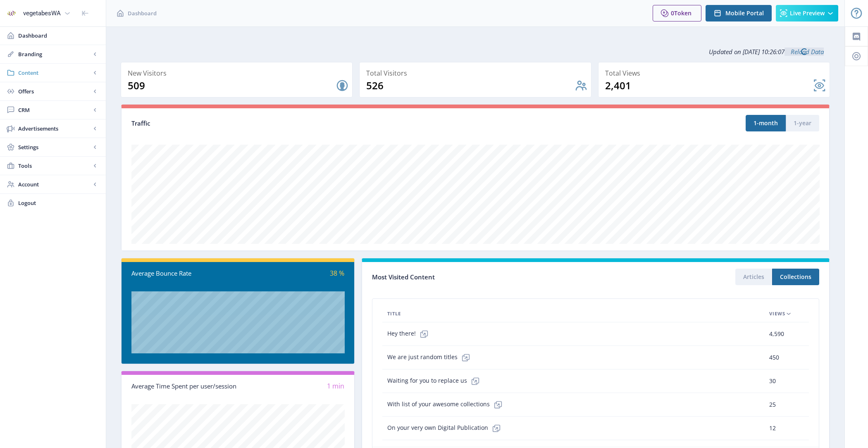 This screenshot has width=868, height=448. I want to click on span: Live Preview, so click(807, 13).